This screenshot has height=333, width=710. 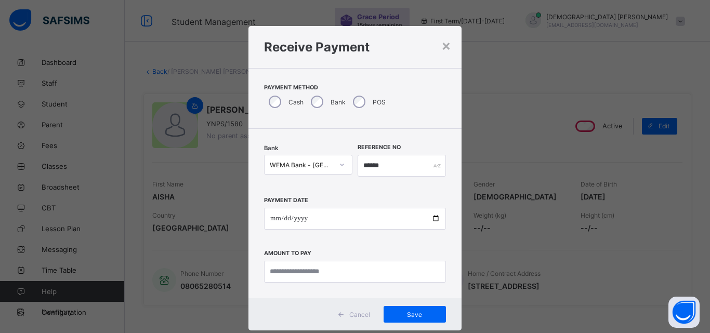 What do you see at coordinates (415, 315) in the screenshot?
I see `span: Save` at bounding box center [415, 315].